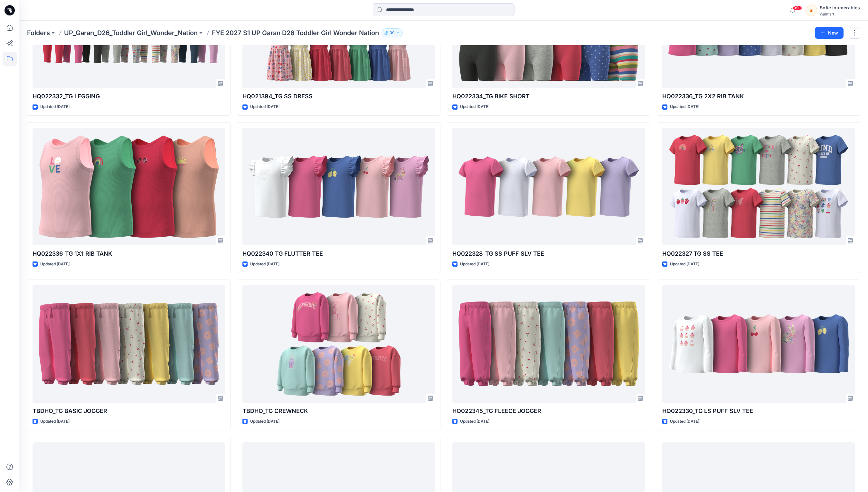  What do you see at coordinates (129, 96) in the screenshot?
I see `p: HQ022332_TG LEGGING` at bounding box center [129, 96].